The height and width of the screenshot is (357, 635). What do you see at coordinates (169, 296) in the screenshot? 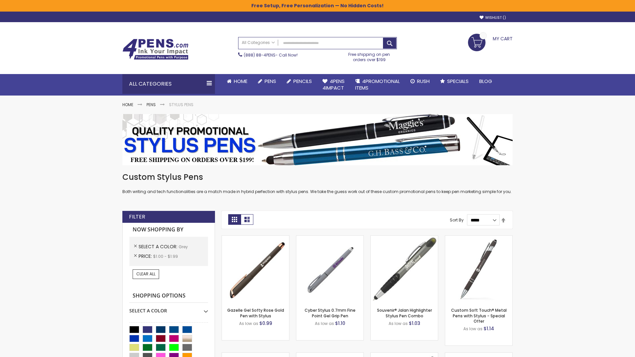
I see `strong: Shopping Options` at bounding box center [169, 296].